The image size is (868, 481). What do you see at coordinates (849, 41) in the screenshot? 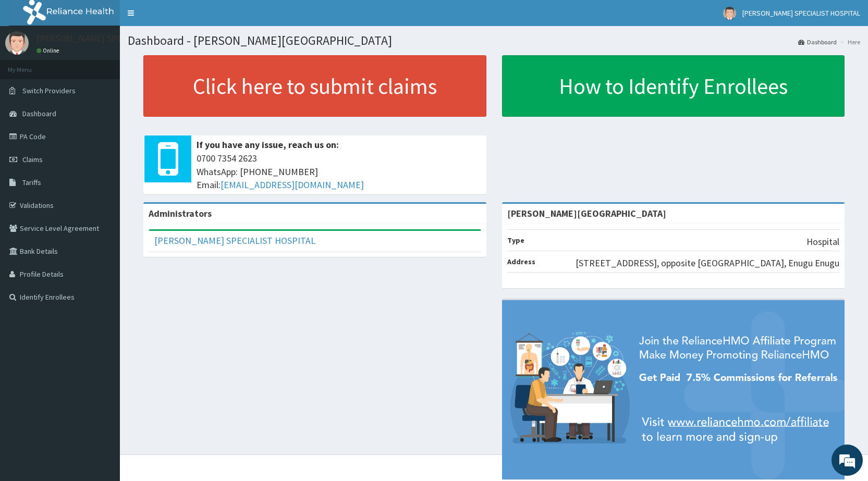
I see `li: Here` at bounding box center [849, 41].